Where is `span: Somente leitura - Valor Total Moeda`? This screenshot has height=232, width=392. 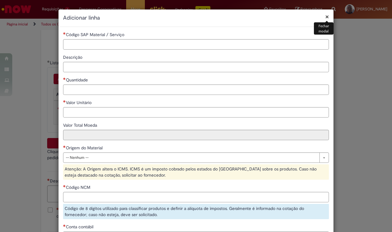
span: Somente leitura - Valor Total Moeda is located at coordinates (81, 125).